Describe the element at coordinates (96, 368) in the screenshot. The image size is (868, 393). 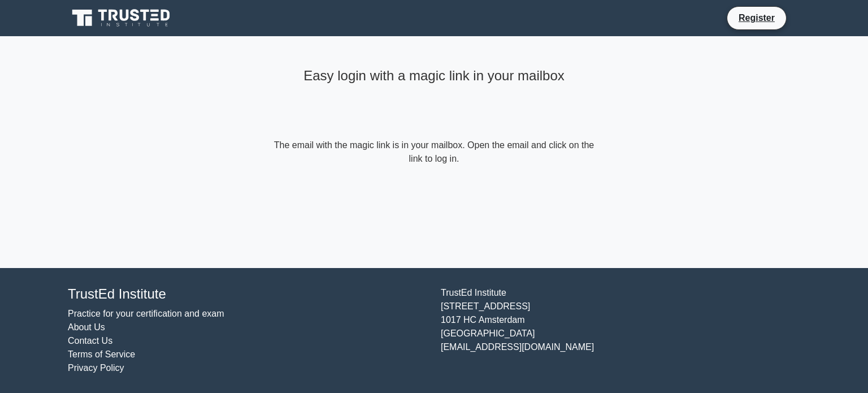
I see `a: Privacy Policy` at that location.